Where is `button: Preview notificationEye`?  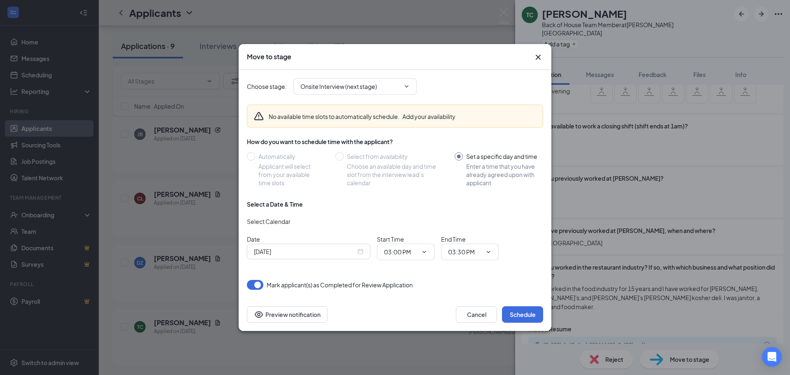
button: Preview notificationEye is located at coordinates (287, 315).